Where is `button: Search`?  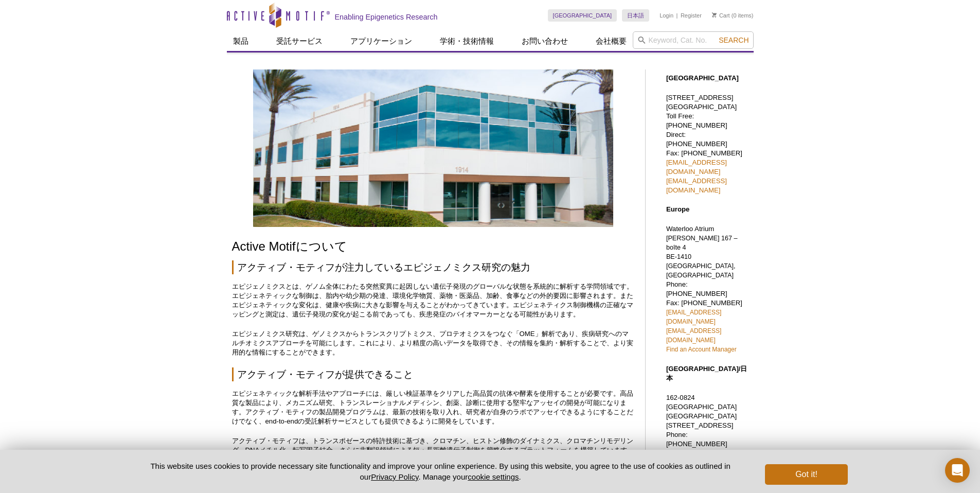
button: Search is located at coordinates (734, 40).